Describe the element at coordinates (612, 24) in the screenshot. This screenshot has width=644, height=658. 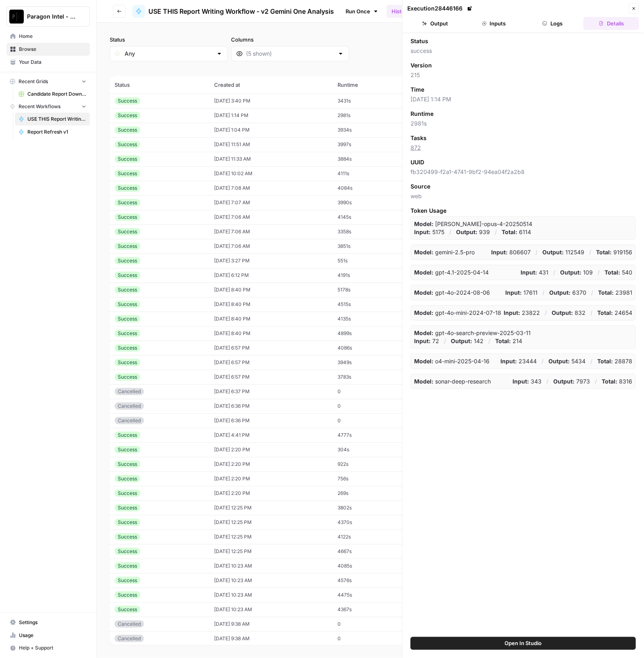
I see `button: Details` at that location.